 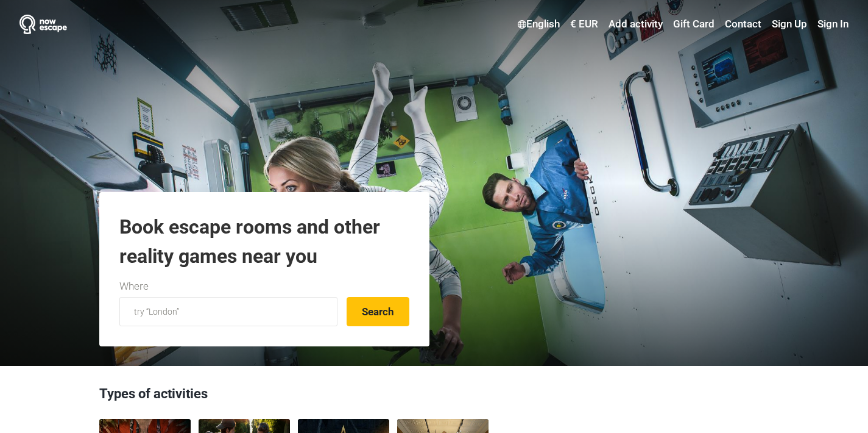 I want to click on button: Search, so click(x=378, y=312).